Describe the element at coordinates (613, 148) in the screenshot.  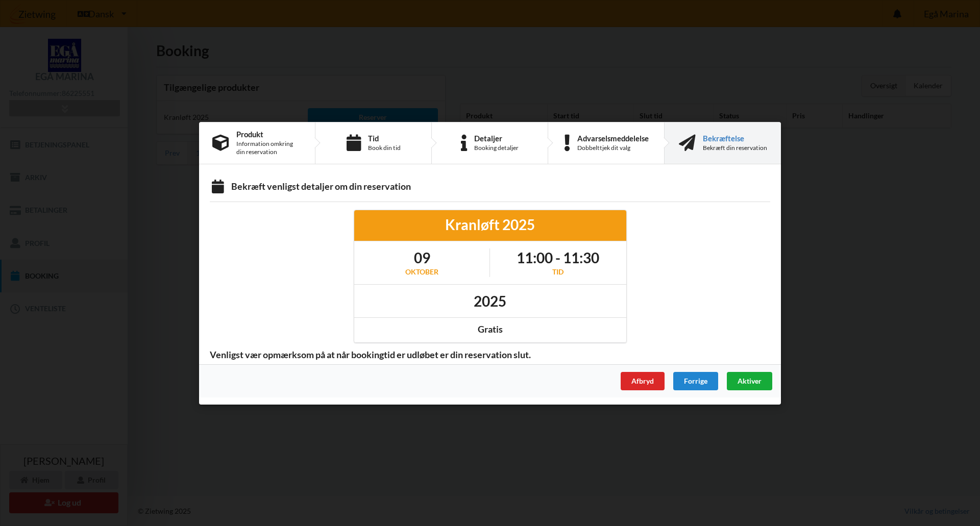
I see `div: Dobbelttjek dit valg` at that location.